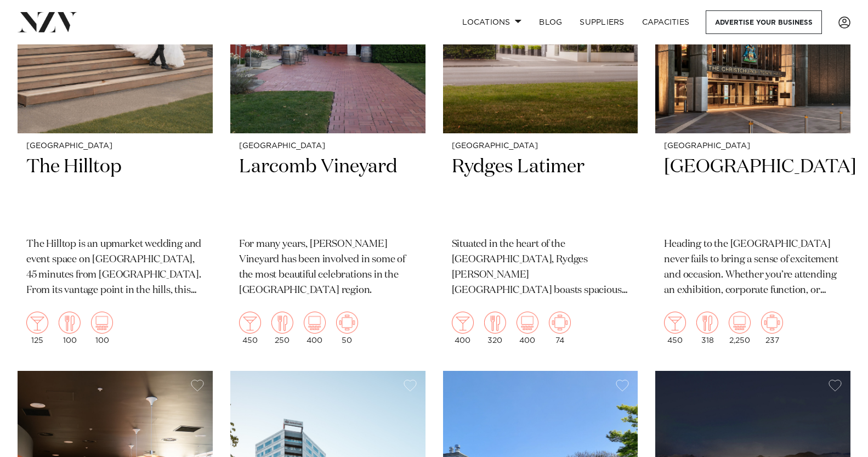 This screenshot has width=868, height=457. What do you see at coordinates (328, 192) in the screenshot?
I see `h2: Larcomb Vineyard` at bounding box center [328, 192].